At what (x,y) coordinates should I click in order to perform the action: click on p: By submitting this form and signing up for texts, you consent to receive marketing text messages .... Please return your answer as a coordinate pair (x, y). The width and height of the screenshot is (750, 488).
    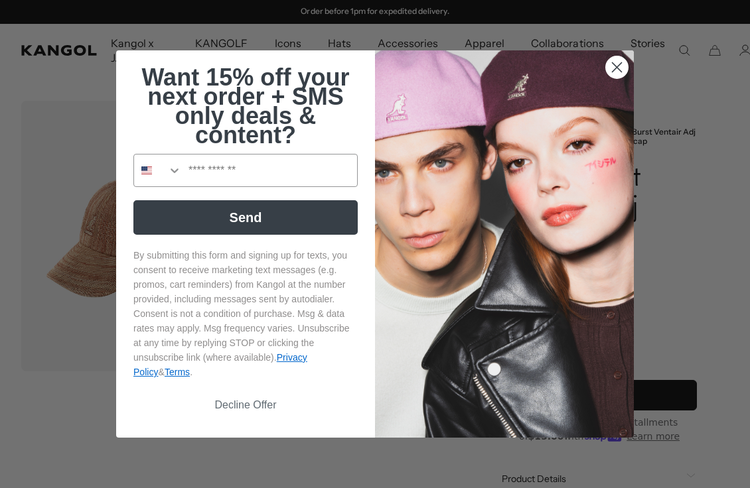
    Looking at the image, I should click on (245, 314).